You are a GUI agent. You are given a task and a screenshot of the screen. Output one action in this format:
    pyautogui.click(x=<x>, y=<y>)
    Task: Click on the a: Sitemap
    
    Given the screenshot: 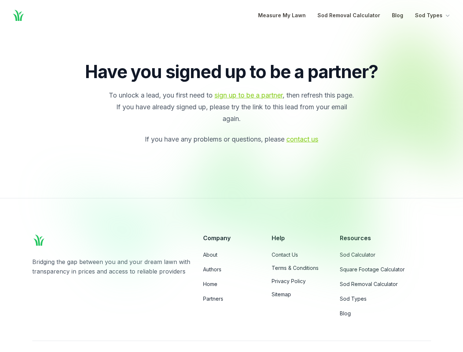 What is the action you would take?
    pyautogui.click(x=300, y=294)
    